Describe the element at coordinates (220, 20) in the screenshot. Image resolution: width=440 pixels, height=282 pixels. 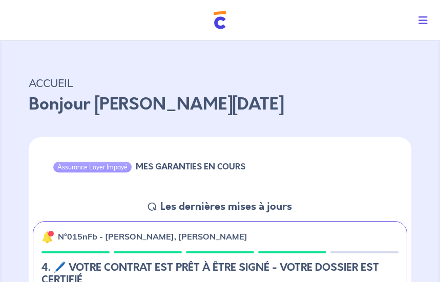
I see `img: Cautioneo` at that location.